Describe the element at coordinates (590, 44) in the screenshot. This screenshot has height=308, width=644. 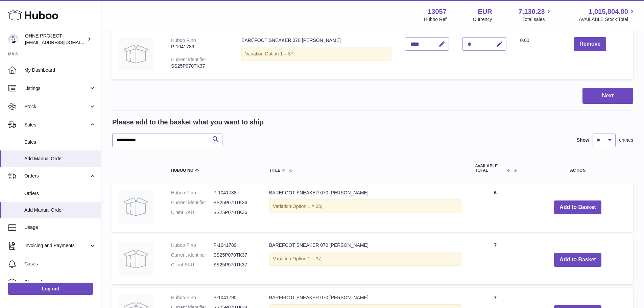
I see `button: Remove` at that location.